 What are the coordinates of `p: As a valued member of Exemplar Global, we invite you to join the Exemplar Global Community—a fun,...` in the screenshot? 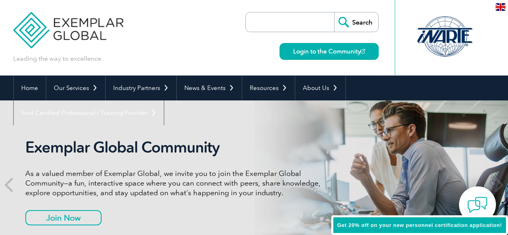 It's located at (176, 183).